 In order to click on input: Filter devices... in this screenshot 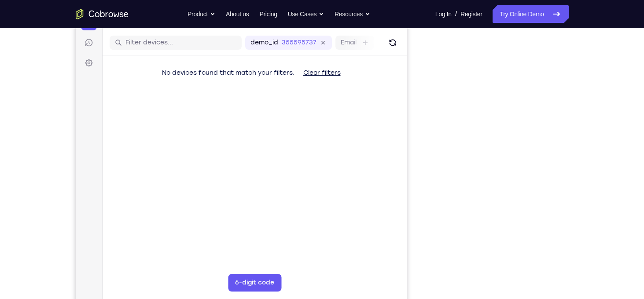, I will do `click(105, 34)`.